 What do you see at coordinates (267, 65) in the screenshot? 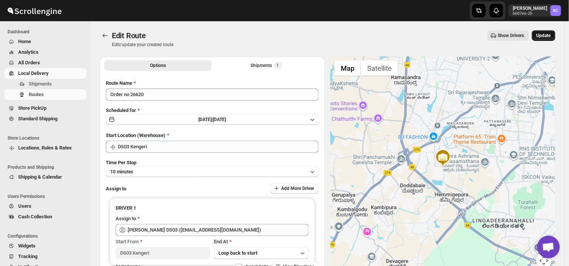
I see `button: Selected Shipments` at bounding box center [267, 65].